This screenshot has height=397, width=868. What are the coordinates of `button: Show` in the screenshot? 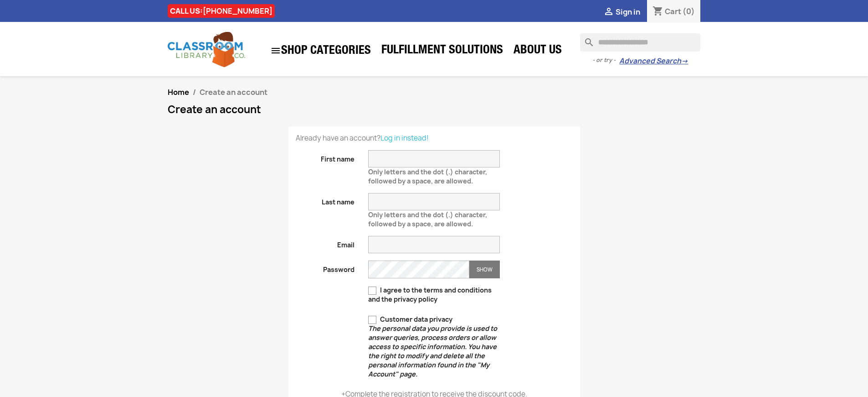 It's located at (484, 269).